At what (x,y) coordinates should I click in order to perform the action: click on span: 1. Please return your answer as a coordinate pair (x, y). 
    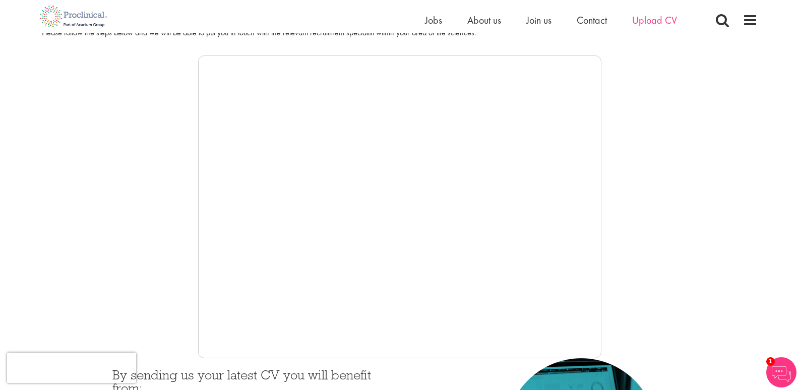
    Looking at the image, I should click on (770, 361).